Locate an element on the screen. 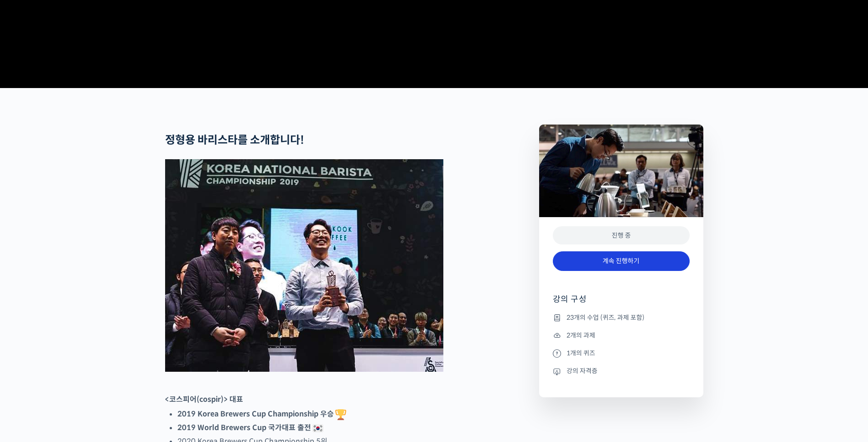  li: 강의 자격증 is located at coordinates (621, 371).